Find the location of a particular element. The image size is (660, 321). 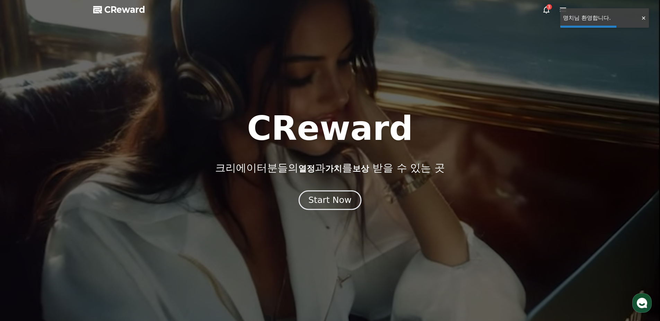

a: 설정 is located at coordinates (111, 228).